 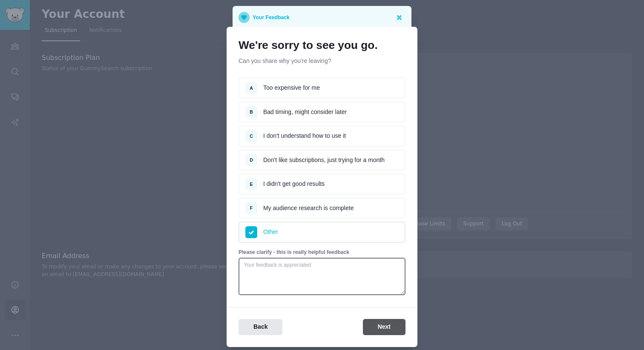 What do you see at coordinates (251, 136) in the screenshot?
I see `span: C` at bounding box center [251, 136].